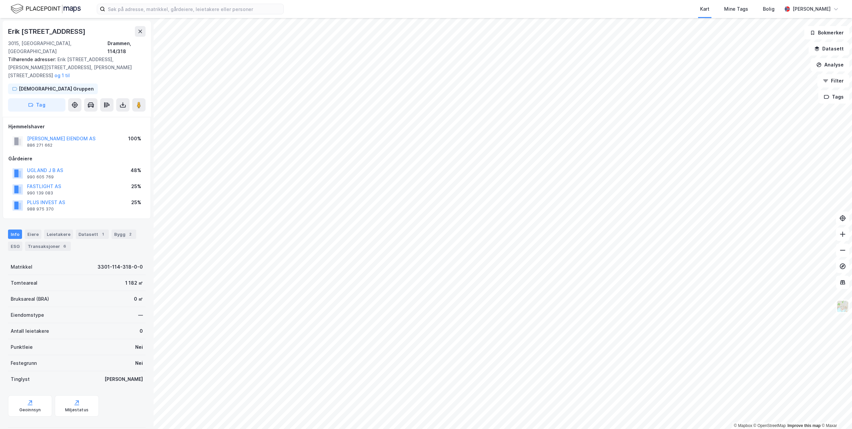 Image resolution: width=852 pixels, height=429 pixels. What do you see at coordinates (30, 410) in the screenshot?
I see `div: Geoinnsyn` at bounding box center [30, 410].